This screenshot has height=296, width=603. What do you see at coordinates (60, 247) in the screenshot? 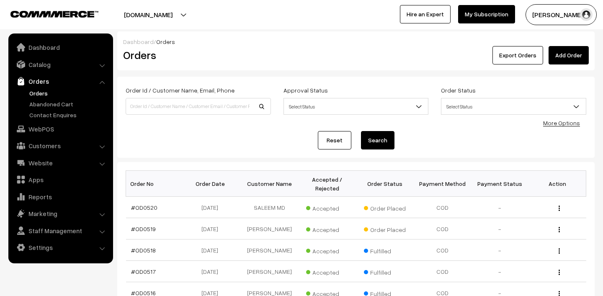
I see `a: Settings` at bounding box center [60, 247].